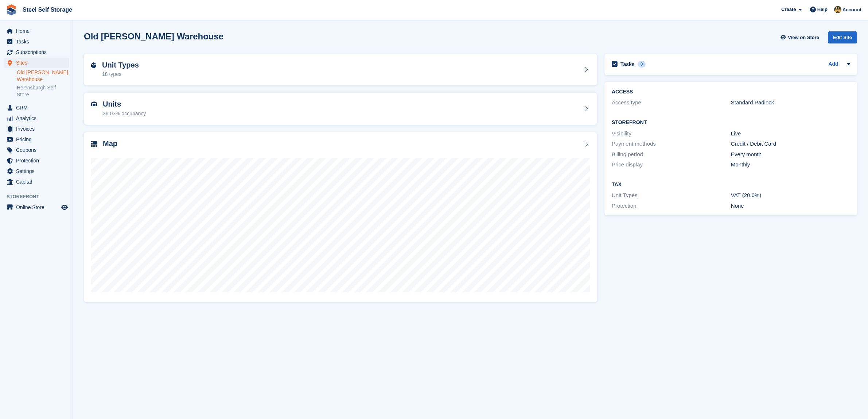 This screenshot has width=868, height=419. What do you see at coordinates (38, 207) in the screenshot?
I see `span: Online Store` at bounding box center [38, 207].